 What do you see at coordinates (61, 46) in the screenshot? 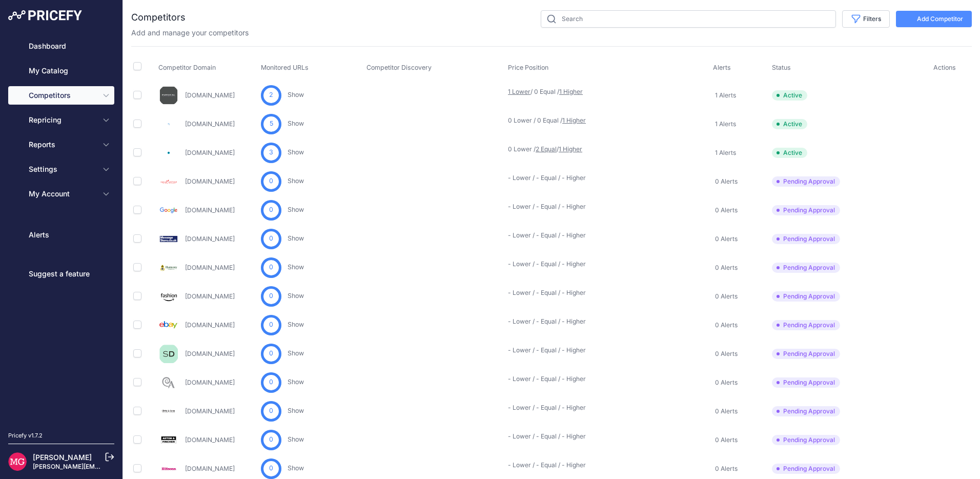
I see `a: Dashboard` at bounding box center [61, 46].